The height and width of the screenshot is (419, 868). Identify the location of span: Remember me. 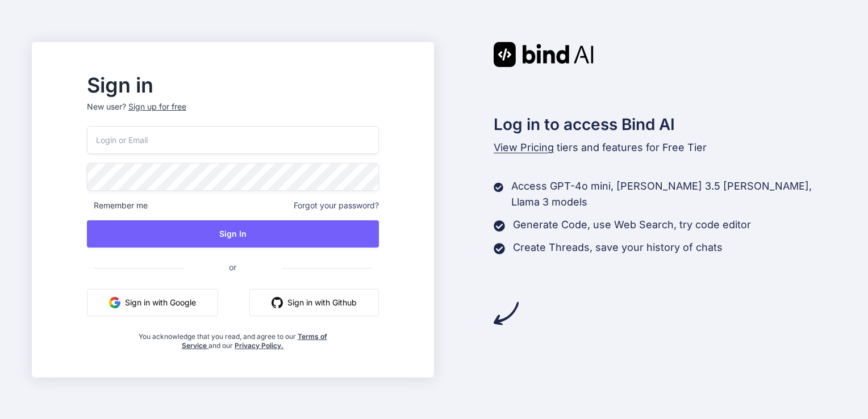
(117, 205).